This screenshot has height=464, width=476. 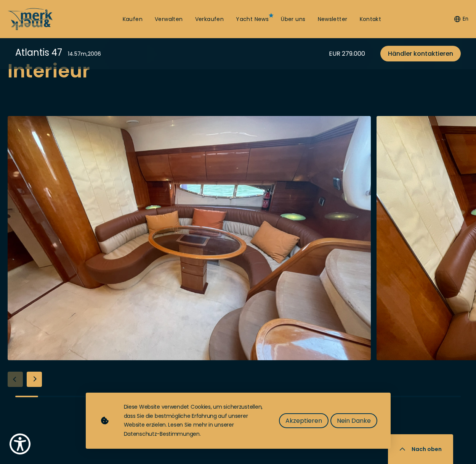 What do you see at coordinates (38, 52) in the screenshot?
I see `div: Atlantis 47` at bounding box center [38, 52].